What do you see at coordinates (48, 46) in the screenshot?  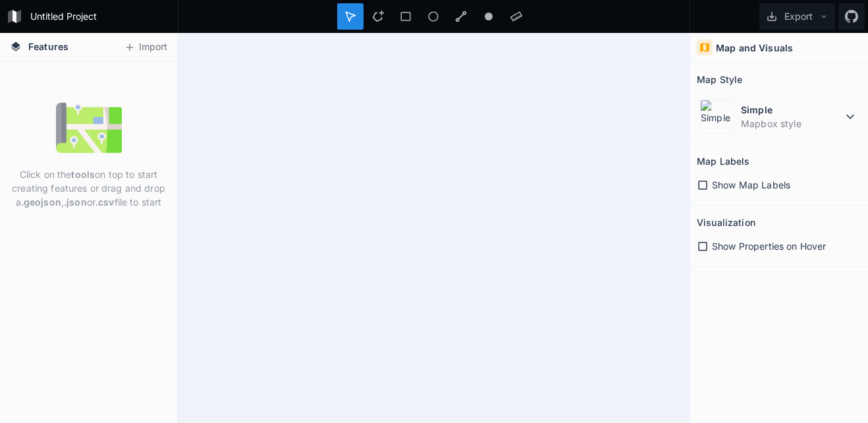 I see `span: Features` at bounding box center [48, 46].